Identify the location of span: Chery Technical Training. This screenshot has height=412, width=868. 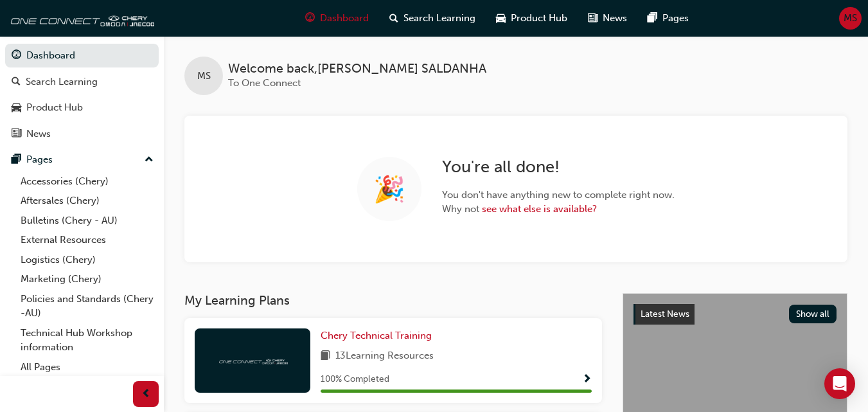
(376, 335).